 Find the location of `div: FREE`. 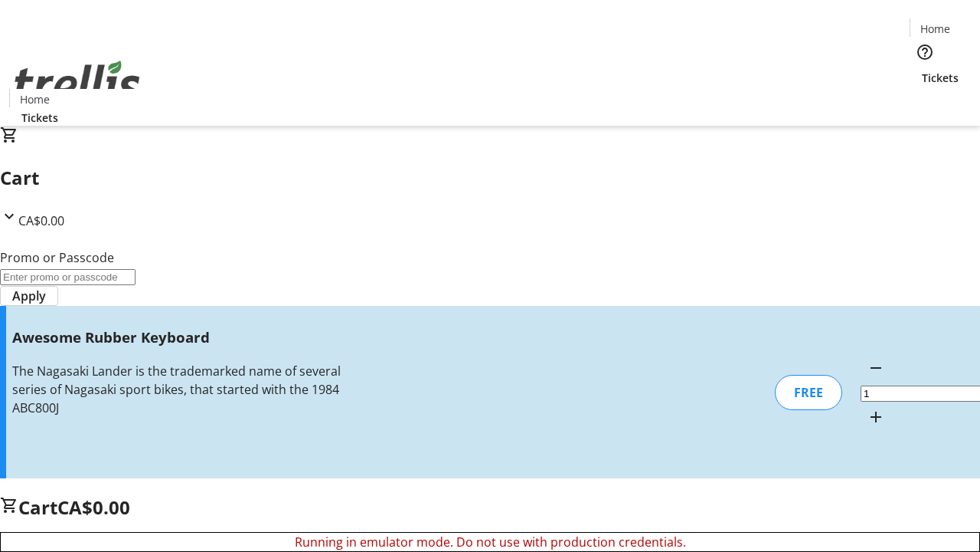

div: FREE is located at coordinates (809, 393).